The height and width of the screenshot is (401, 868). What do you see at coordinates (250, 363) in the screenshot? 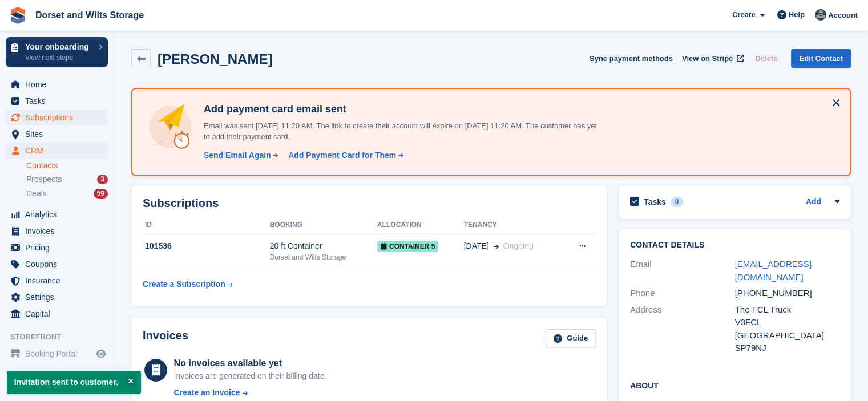
I see `div: No invoices available yet` at bounding box center [250, 363].